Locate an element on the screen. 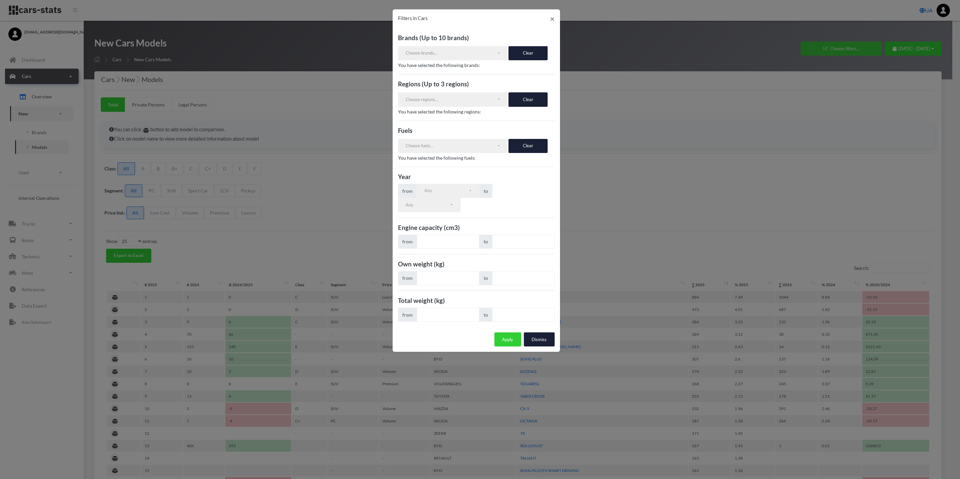 The image size is (960, 479). b: Total weight (kg) is located at coordinates (421, 301).